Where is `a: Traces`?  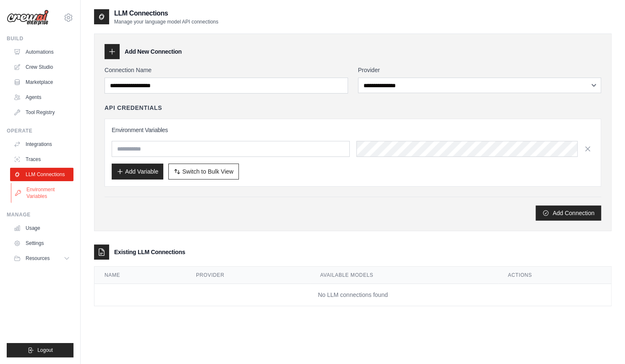
a: Traces is located at coordinates (41, 159).